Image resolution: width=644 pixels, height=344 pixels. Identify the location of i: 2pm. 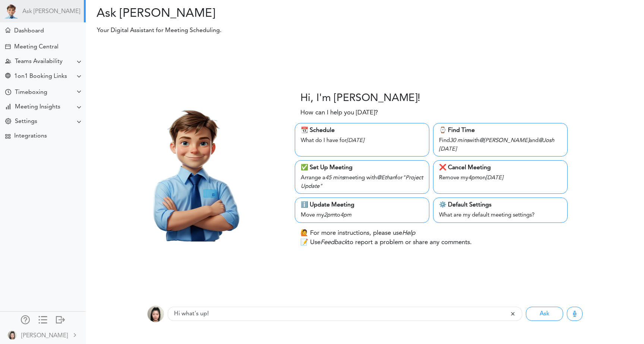
(329, 215).